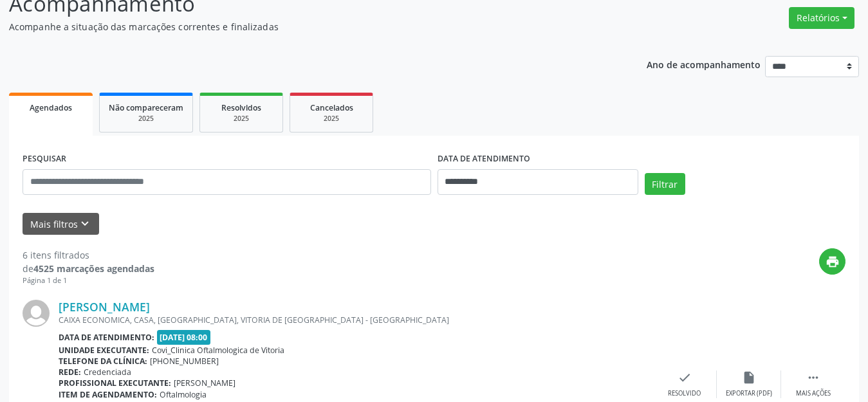 This screenshot has width=868, height=402. What do you see at coordinates (103, 350) in the screenshot?
I see `b: Unidade executante:` at bounding box center [103, 350].